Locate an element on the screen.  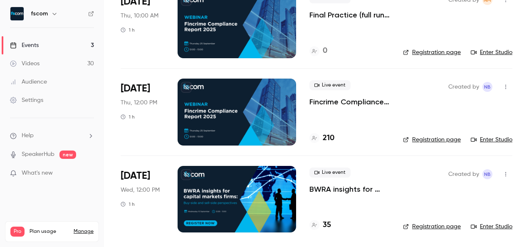
div: Sep 25 Thu, 12:00 PM (Europe/London) is located at coordinates (142, 112).